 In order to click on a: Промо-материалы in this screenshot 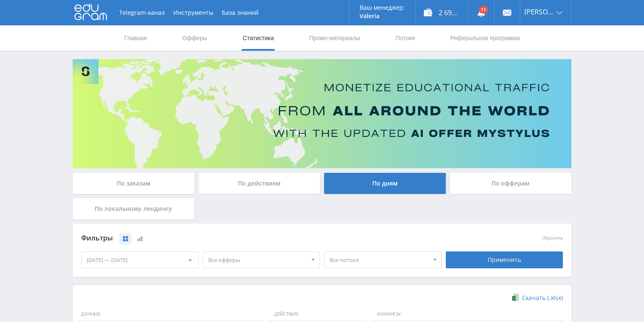, I will do `click(335, 38)`.